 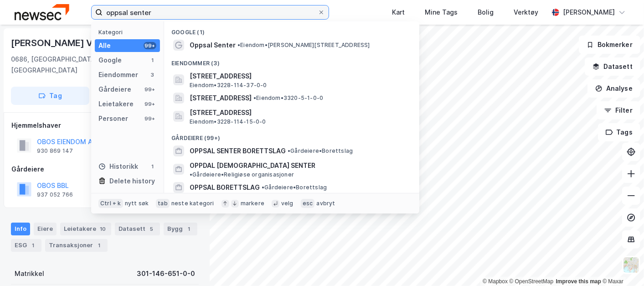 I want to click on button: Tag, so click(x=50, y=96).